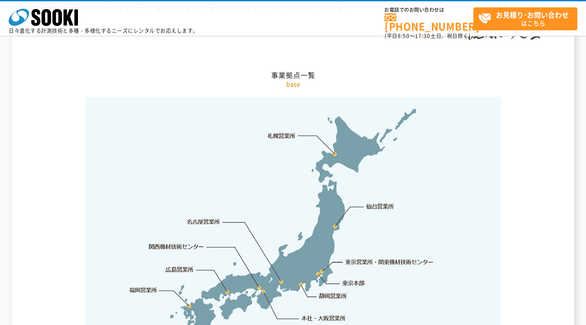  Describe the element at coordinates (532, 15) in the screenshot. I see `strong: お見積り･お問い合わせ` at that location.